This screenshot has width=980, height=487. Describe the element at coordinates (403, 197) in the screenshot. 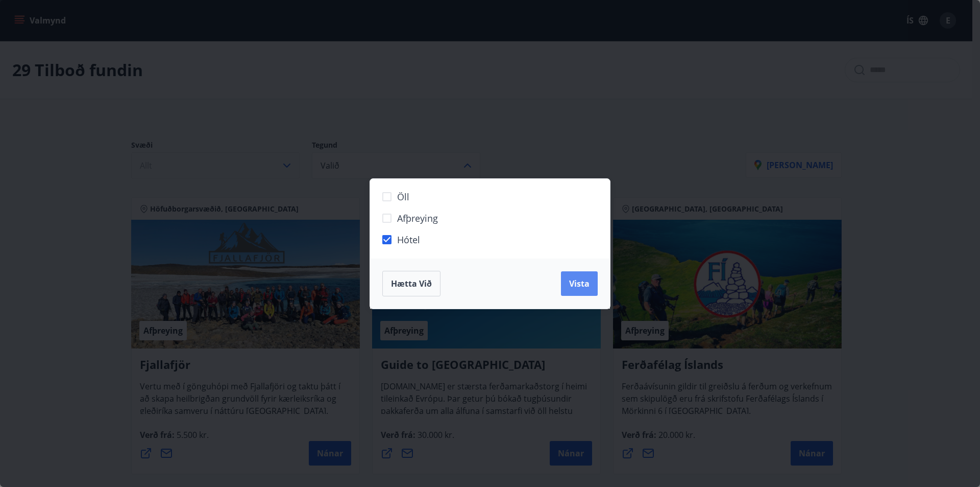

I see `span: Öll` at that location.